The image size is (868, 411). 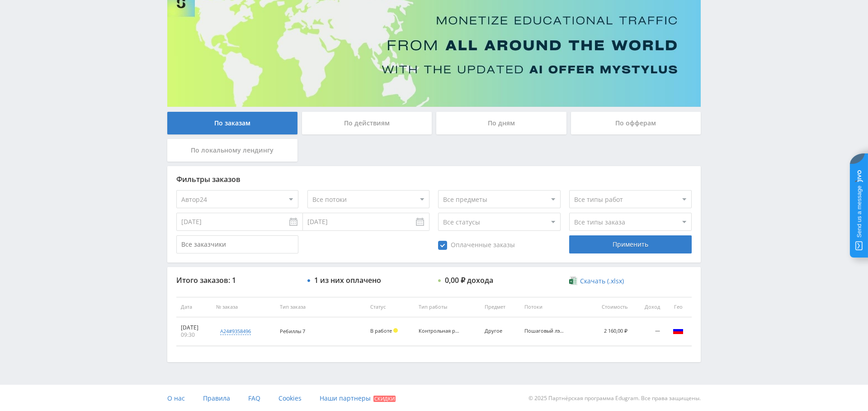 I want to click on div: Другое, so click(x=500, y=331).